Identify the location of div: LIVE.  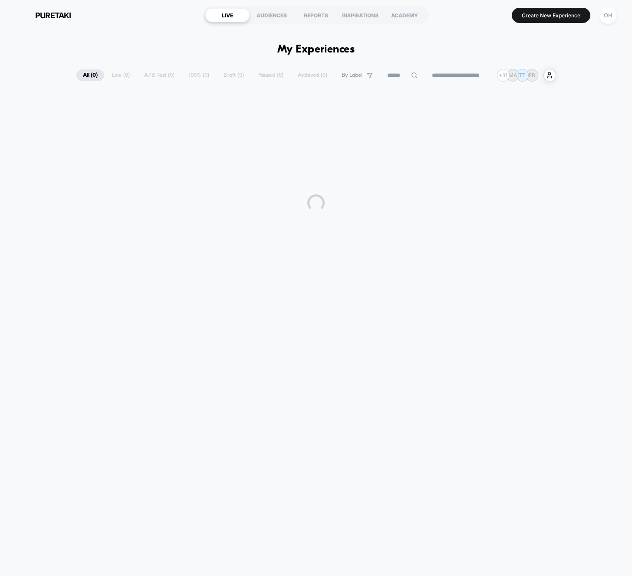
(227, 15).